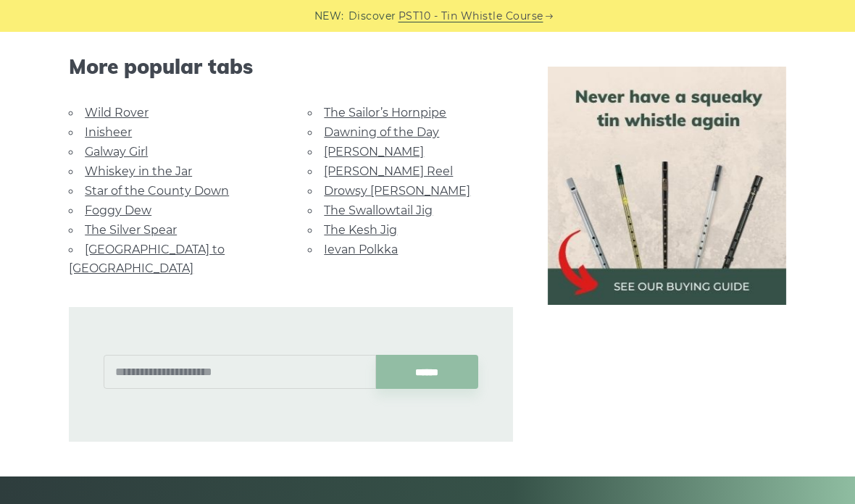  What do you see at coordinates (329, 16) in the screenshot?
I see `span: NEW:` at bounding box center [329, 16].